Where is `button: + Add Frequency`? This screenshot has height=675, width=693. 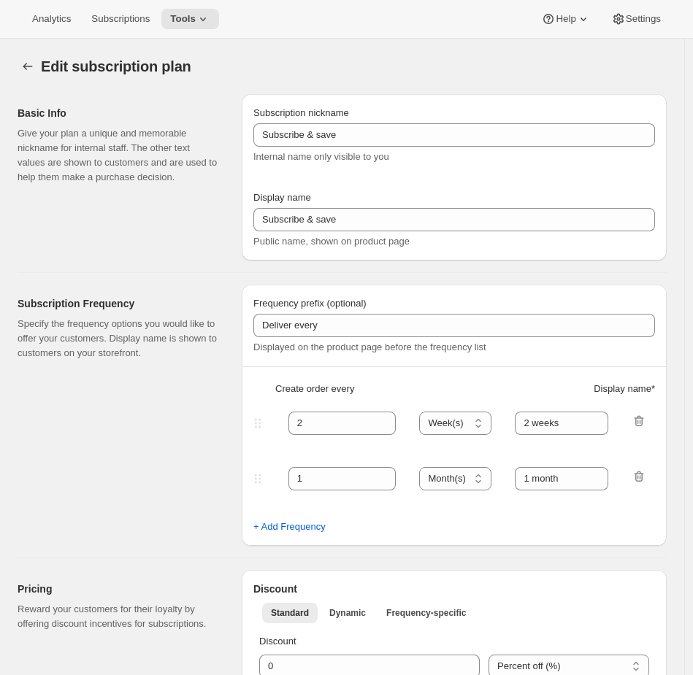 button: + Add Frequency is located at coordinates (289, 527).